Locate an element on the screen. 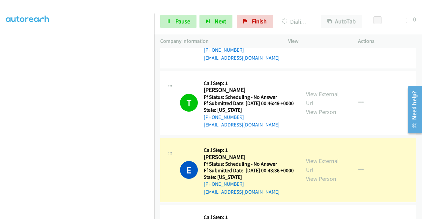 Image resolution: width=422 pixels, height=219 pixels. h1: T is located at coordinates (189, 103).